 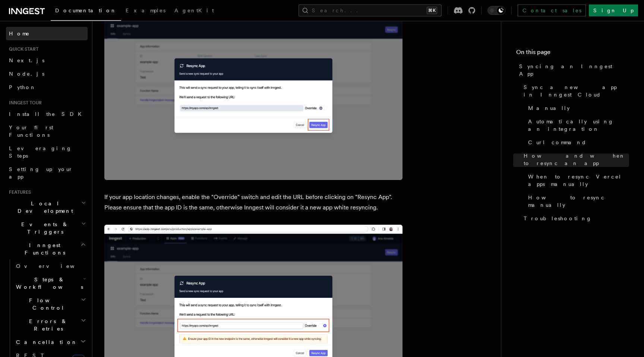 What do you see at coordinates (253, 90) in the screenshot?
I see `img: Inngest Cloud screen with resync app modal` at bounding box center [253, 90].